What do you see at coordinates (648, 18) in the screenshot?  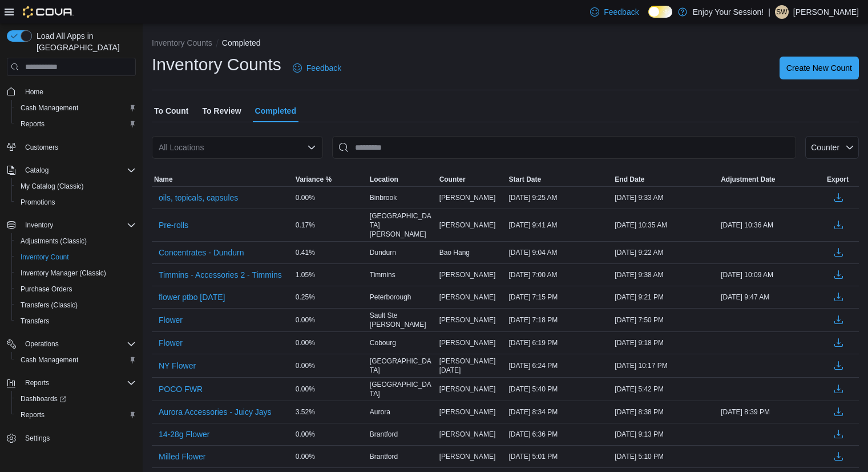 I see `span: Dark Mode` at bounding box center [648, 18].